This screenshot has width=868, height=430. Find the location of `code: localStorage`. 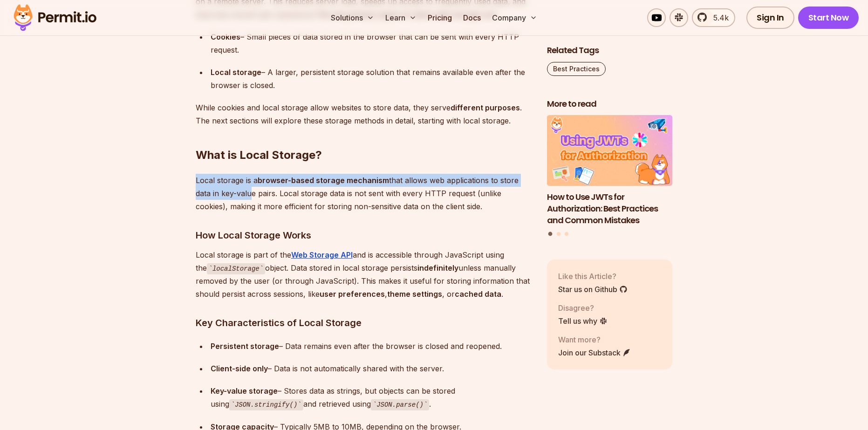

code: localStorage is located at coordinates (236, 269).